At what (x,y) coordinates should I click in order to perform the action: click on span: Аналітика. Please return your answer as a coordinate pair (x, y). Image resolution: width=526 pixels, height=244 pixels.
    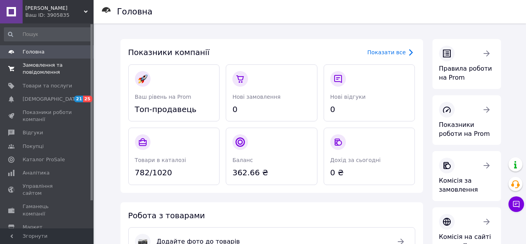
    Looking at the image, I should click on (36, 173).